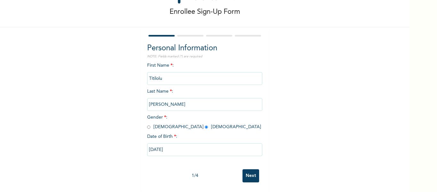  Describe the element at coordinates (162, 136) in the screenshot. I see `span: Date of Birth :` at that location.